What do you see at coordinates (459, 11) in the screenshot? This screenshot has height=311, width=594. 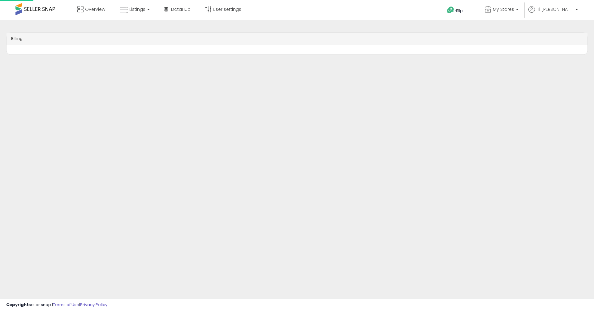 I see `span: Help` at bounding box center [459, 11].